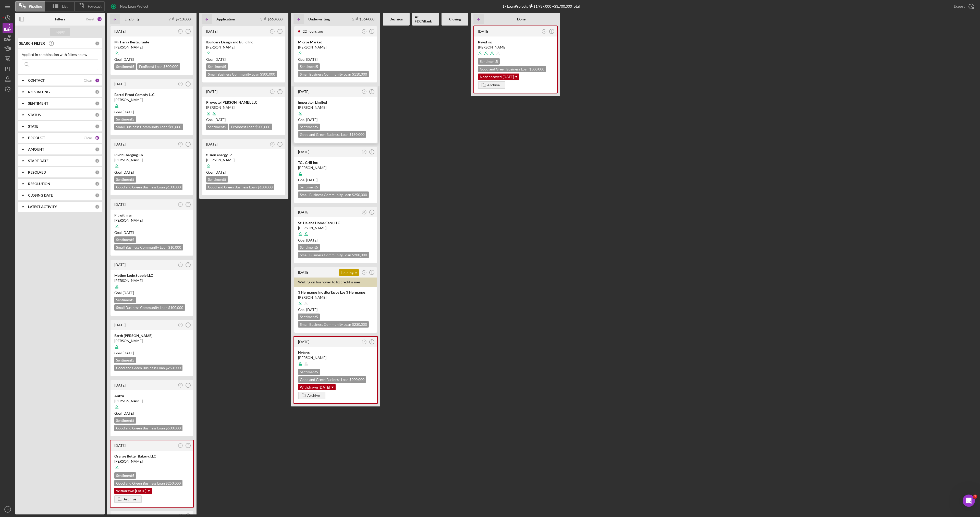  Describe the element at coordinates (128, 413) in the screenshot. I see `time: 09/27/2025` at that location.